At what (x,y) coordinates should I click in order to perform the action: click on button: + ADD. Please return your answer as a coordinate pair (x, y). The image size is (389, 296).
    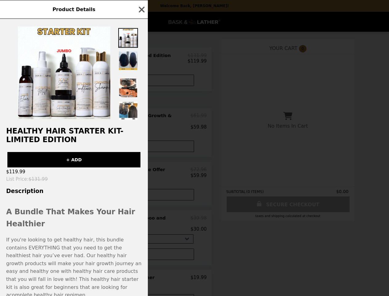
    Looking at the image, I should click on (74, 160).